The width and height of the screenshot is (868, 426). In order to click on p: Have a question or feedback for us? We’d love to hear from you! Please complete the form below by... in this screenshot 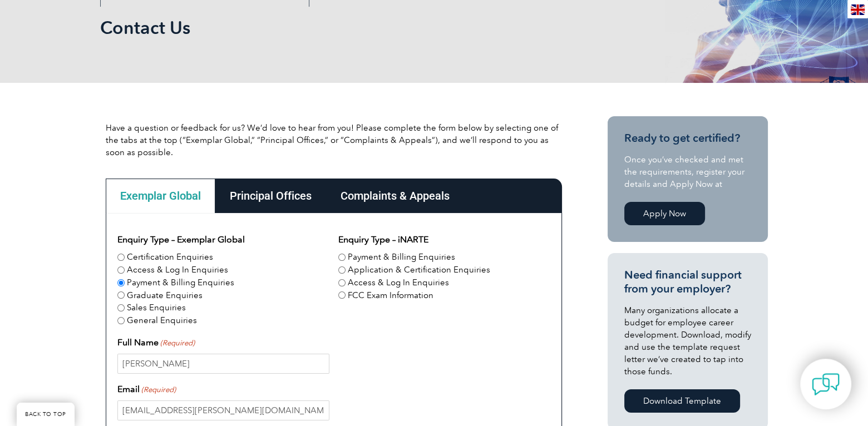, I will do `click(334, 140)`.